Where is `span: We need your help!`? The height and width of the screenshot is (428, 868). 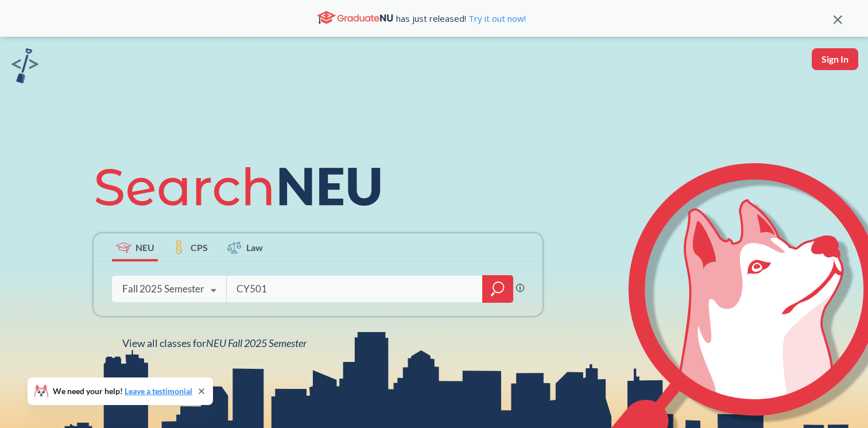 span: We need your help! is located at coordinates (122, 391).